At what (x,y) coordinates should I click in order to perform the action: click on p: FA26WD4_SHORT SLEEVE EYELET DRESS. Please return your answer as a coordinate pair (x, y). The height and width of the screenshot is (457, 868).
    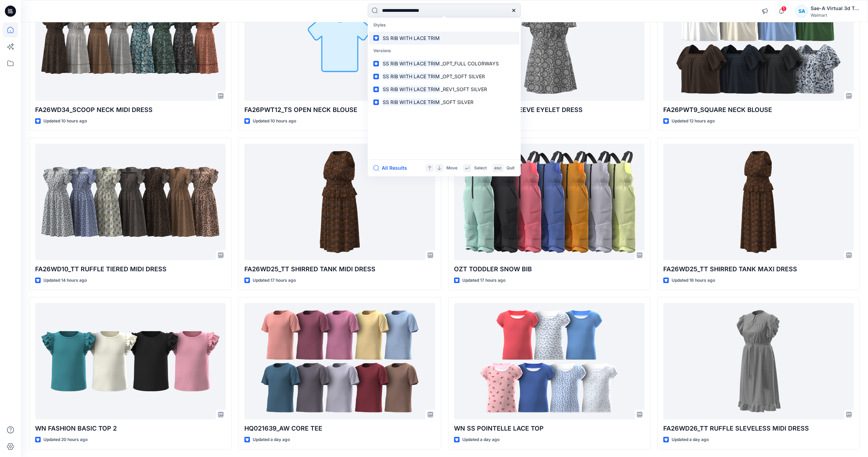
    Looking at the image, I should click on (550, 110).